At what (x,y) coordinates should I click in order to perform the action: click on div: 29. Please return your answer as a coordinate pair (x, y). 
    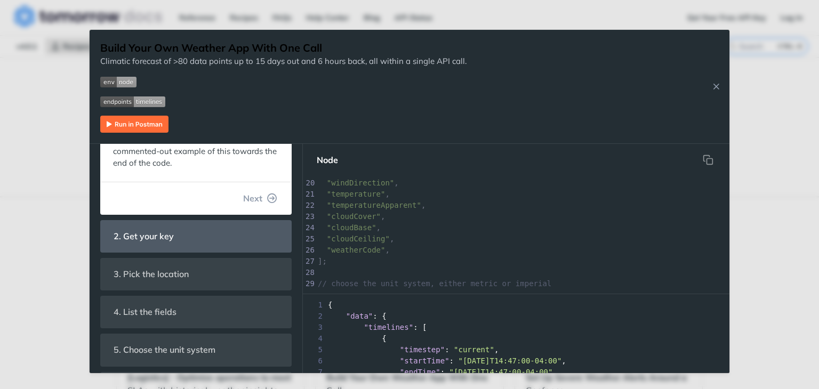
    Looking at the image, I should click on (308, 284).